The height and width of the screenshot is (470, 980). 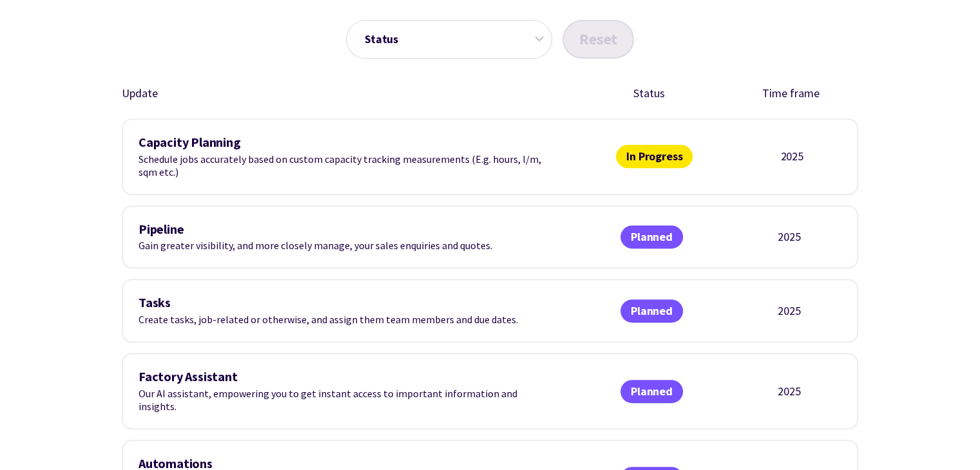 What do you see at coordinates (345, 391) in the screenshot?
I see `div: Our AI assistant, empowering you to get instant access to important information and insights.` at bounding box center [345, 391].